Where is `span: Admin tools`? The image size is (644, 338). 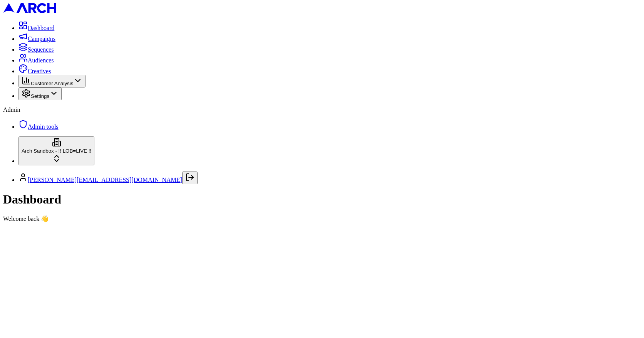
span: Admin tools is located at coordinates (43, 127).